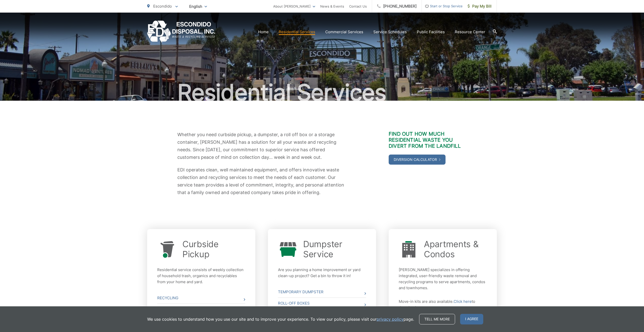  Describe the element at coordinates (443, 304) in the screenshot. I see `p: Move-in kits are also available. to download.` at that location.